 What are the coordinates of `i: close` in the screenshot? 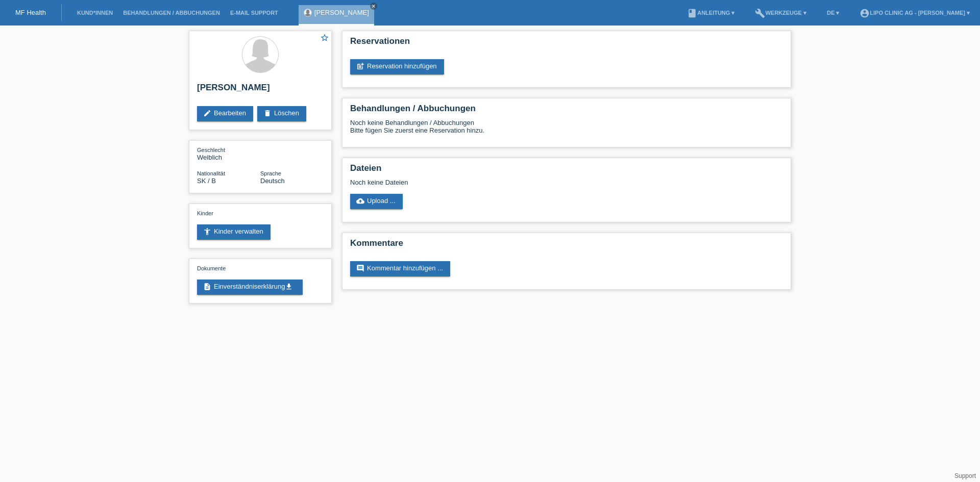 It's located at (373, 6).